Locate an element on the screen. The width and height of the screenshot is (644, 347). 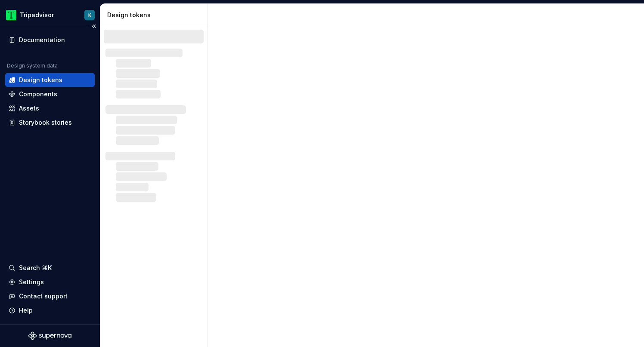
a: Storybook stories is located at coordinates (50, 123).